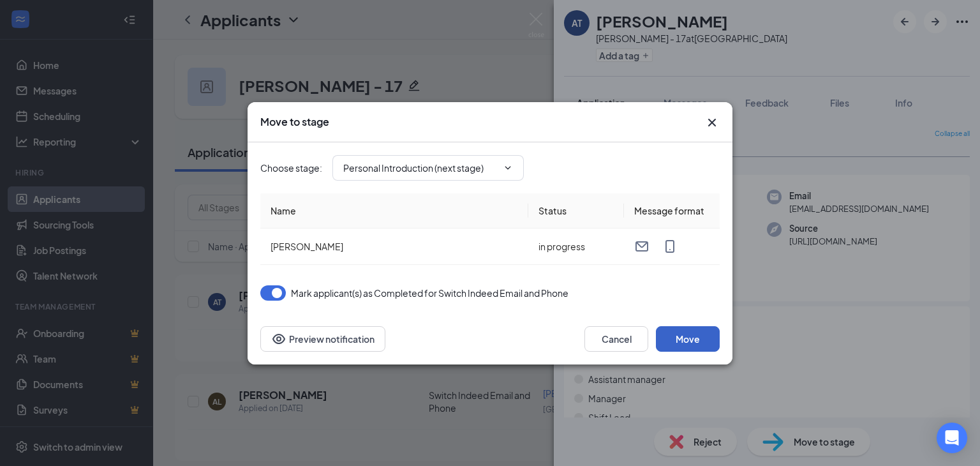  I want to click on h3: Move to stage, so click(294, 122).